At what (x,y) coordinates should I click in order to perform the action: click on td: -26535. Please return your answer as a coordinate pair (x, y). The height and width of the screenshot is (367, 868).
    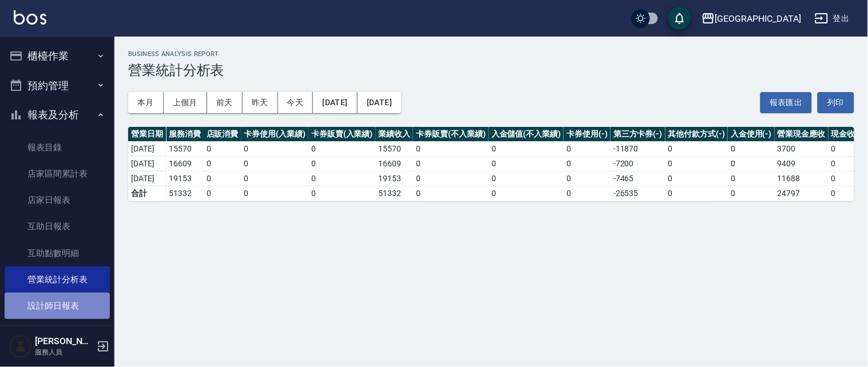
    Looking at the image, I should click on (638, 193).